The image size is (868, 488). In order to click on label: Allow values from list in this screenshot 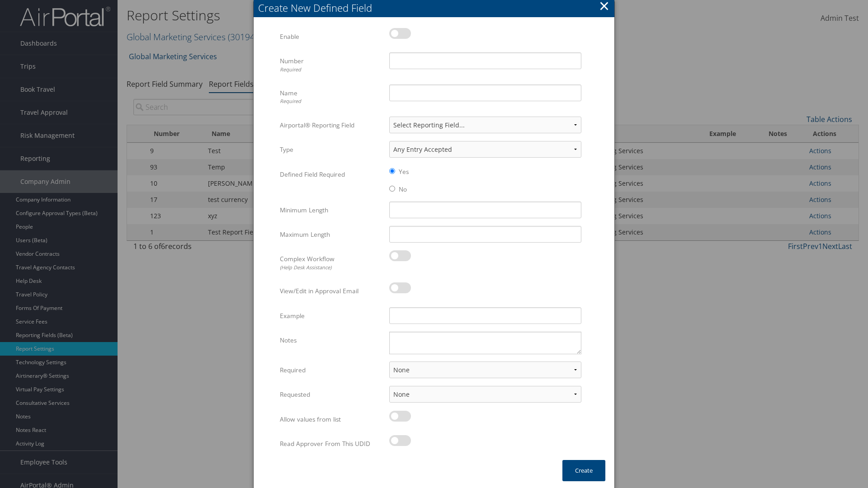, I will do `click(331, 419)`.